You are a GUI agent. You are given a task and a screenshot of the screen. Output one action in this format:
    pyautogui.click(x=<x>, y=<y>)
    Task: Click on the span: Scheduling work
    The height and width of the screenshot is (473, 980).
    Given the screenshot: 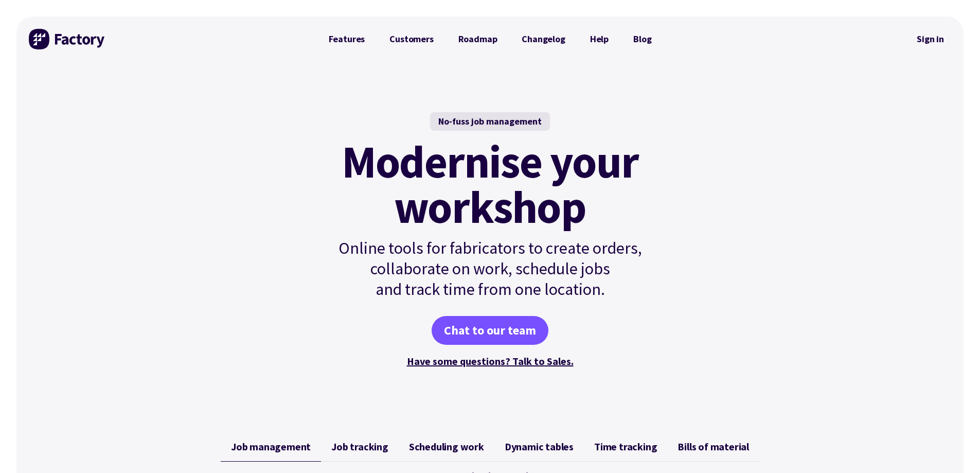 What is the action you would take?
    pyautogui.click(x=446, y=447)
    